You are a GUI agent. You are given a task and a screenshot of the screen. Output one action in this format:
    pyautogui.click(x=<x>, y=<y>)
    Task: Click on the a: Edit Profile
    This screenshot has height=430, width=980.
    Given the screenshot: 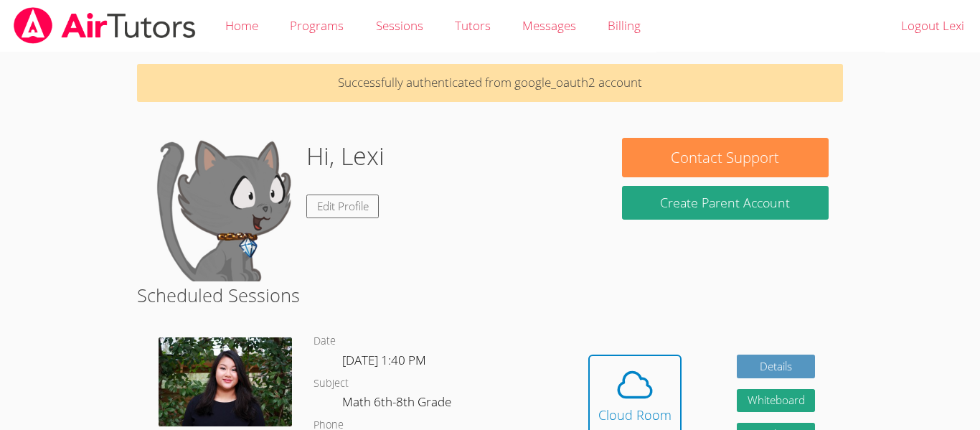 What is the action you would take?
    pyautogui.click(x=343, y=206)
    